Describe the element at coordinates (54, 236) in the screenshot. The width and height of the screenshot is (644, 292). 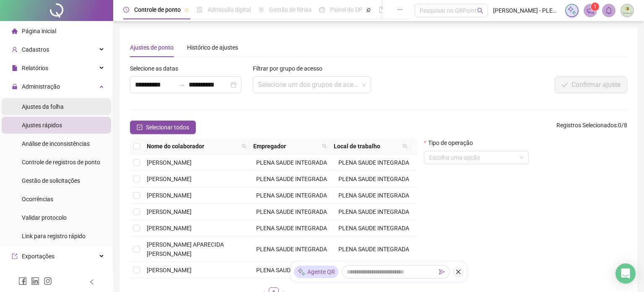
I see `span: Link para registro rápido` at that location.